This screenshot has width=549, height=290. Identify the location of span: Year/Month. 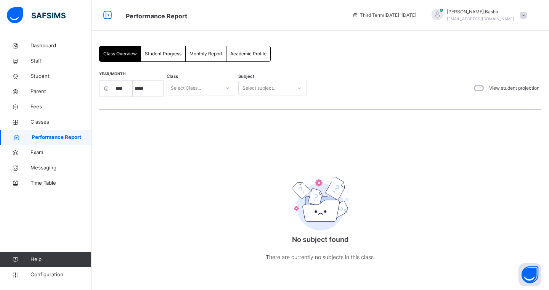
(112, 74).